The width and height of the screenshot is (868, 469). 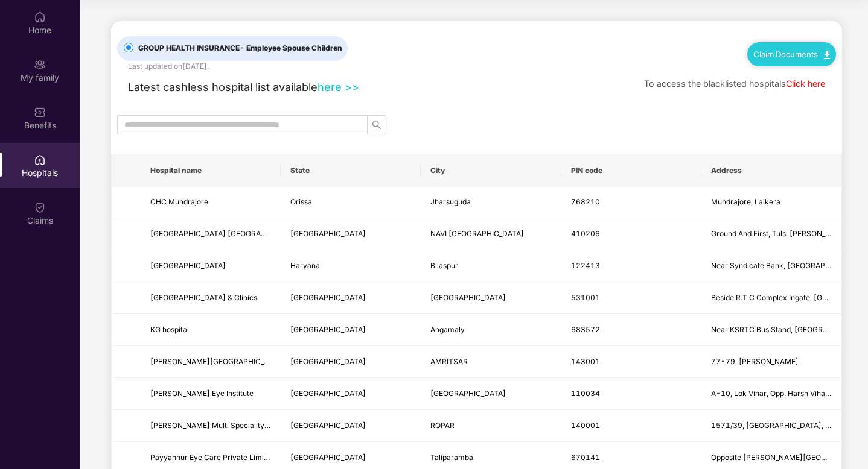 I want to click on td: Beside R.T.C Complex Ingate, Anakapalle, so click(x=771, y=298).